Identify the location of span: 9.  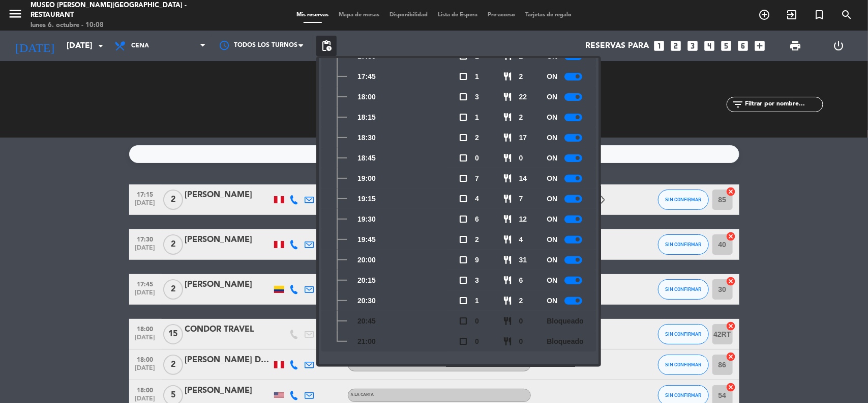
(477, 260).